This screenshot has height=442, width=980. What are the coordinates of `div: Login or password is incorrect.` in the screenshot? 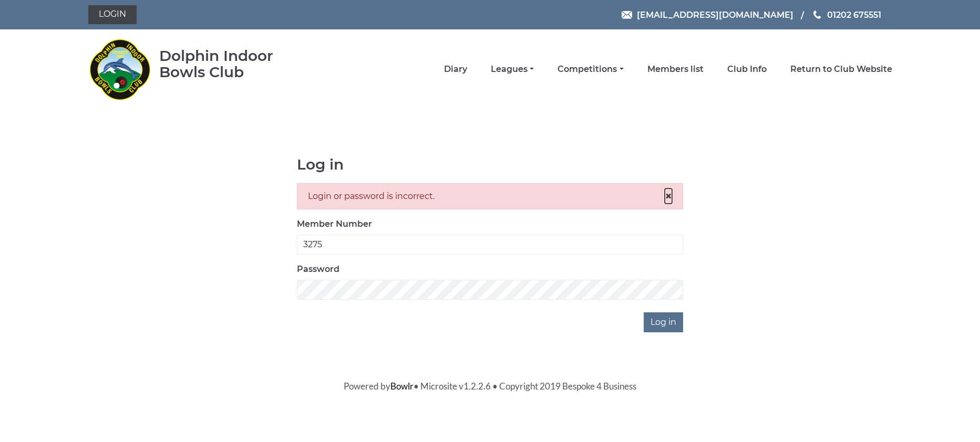 It's located at (490, 197).